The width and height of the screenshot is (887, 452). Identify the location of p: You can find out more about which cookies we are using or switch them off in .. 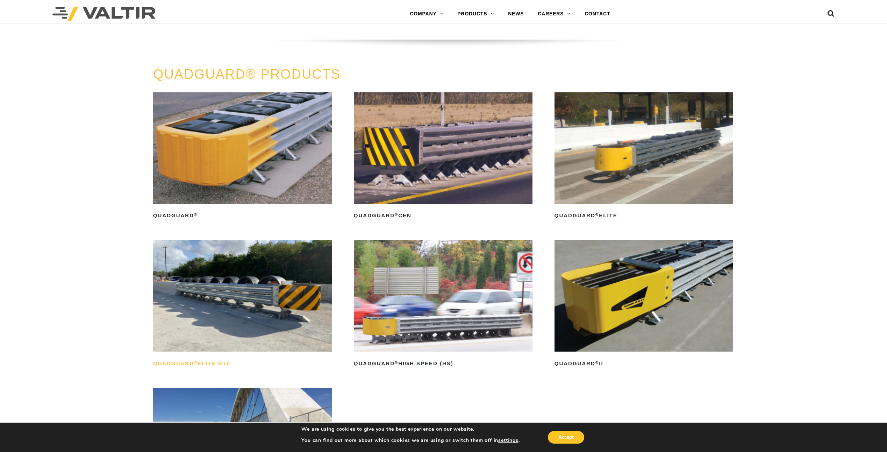
(411, 440).